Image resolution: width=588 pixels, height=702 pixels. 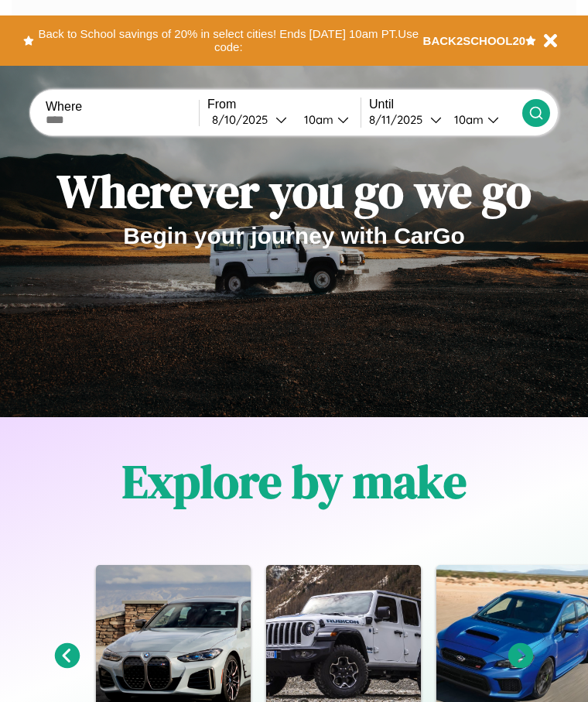 What do you see at coordinates (244, 119) in the screenshot?
I see `div: 8 / 10 / 2025` at bounding box center [244, 119].